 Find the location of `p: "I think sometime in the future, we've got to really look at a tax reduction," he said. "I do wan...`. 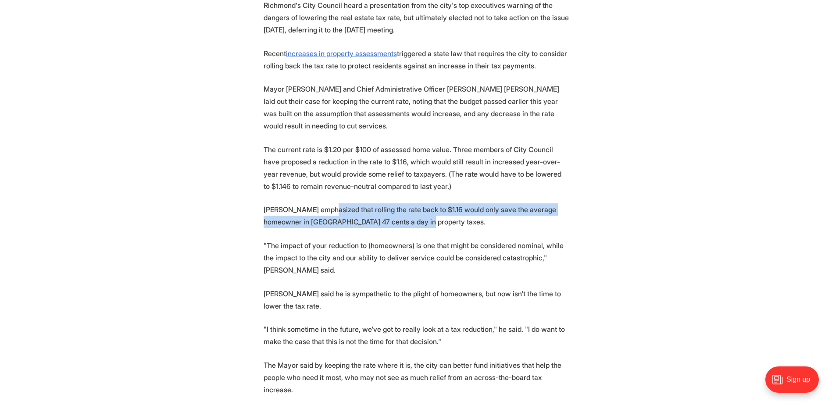

p: "I think sometime in the future, we've got to really look at a tax reduction," he said. "I do wan... is located at coordinates (416, 336).